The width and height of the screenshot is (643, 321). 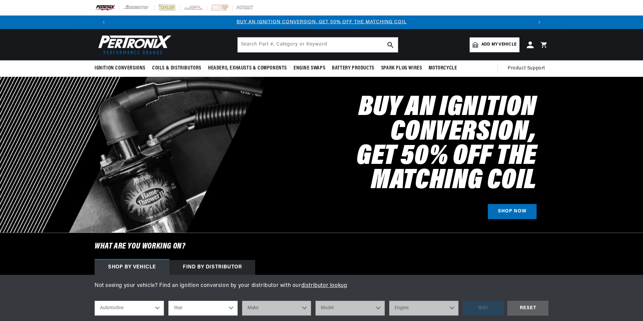 I want to click on span: Spark Plug Wires, so click(x=402, y=68).